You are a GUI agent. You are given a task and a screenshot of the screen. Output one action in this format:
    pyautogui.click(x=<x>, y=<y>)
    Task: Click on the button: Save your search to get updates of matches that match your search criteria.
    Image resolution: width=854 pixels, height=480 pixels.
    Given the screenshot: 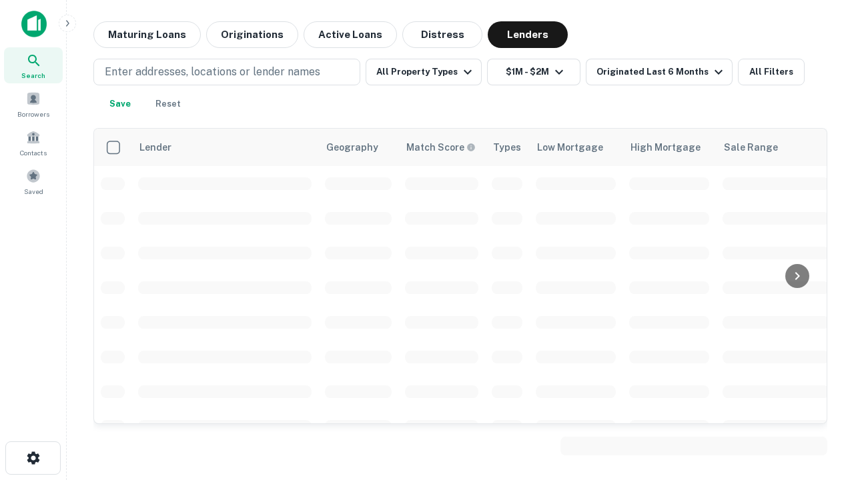 What is the action you would take?
    pyautogui.click(x=120, y=104)
    